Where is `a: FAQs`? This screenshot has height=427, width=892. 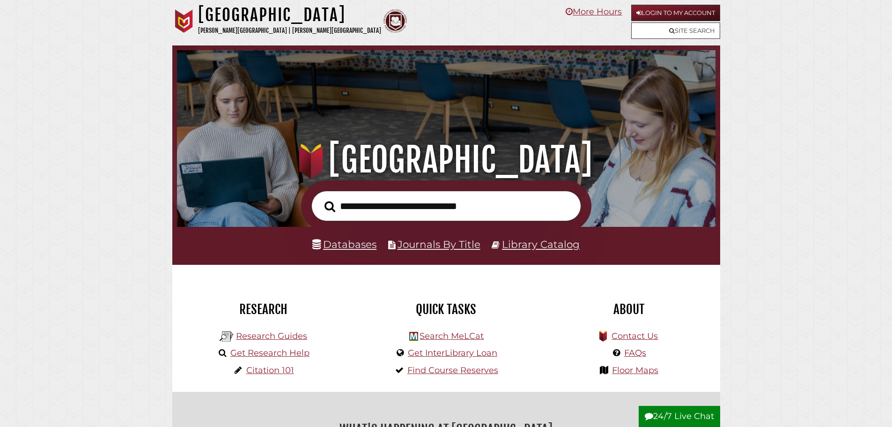 a: FAQs is located at coordinates (635, 353).